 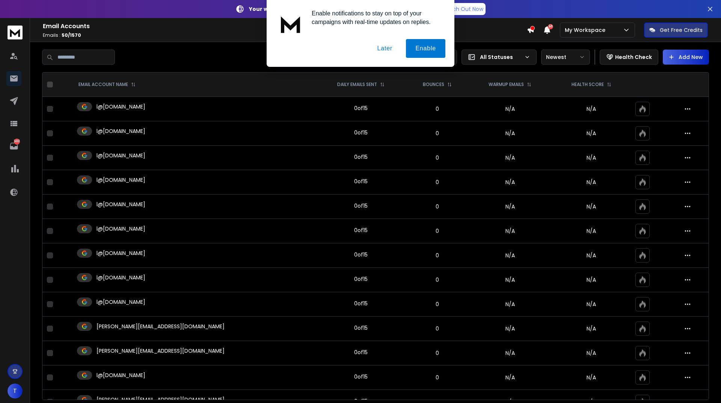 I want to click on div: Enable notifications to stay on top of your campaigns with real-time updates on replies., so click(x=376, y=18).